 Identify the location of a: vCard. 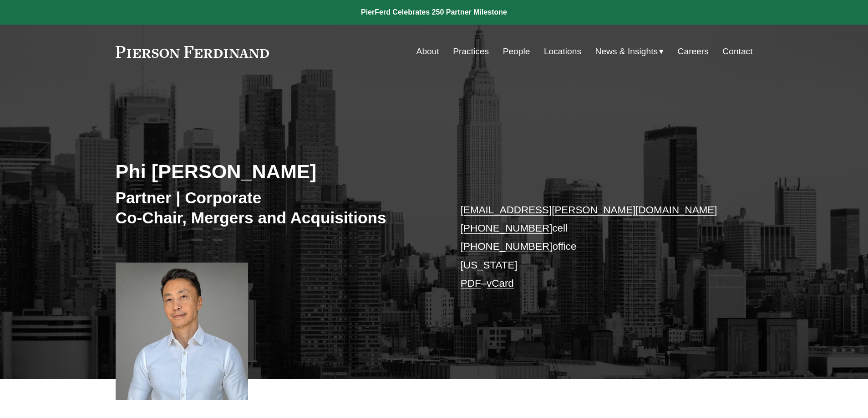
(500, 282).